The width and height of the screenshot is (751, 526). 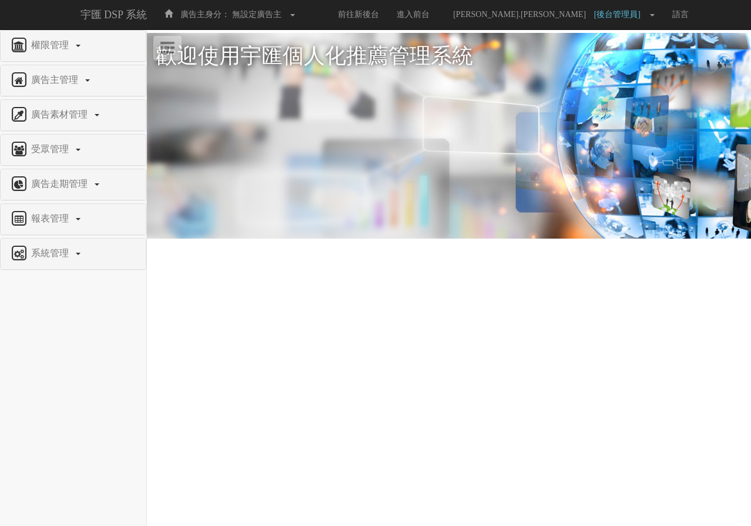 I want to click on a: 受眾管理, so click(x=73, y=150).